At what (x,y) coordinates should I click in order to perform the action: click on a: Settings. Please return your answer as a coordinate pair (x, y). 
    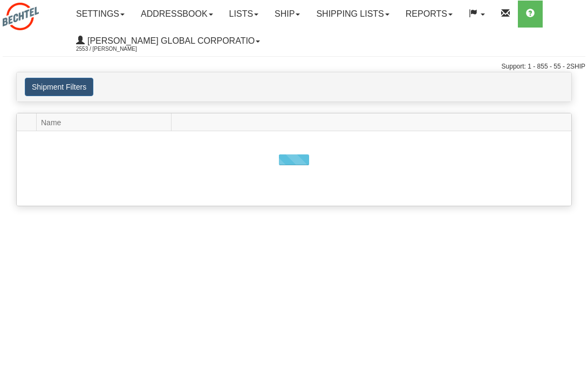
    Looking at the image, I should click on (101, 14).